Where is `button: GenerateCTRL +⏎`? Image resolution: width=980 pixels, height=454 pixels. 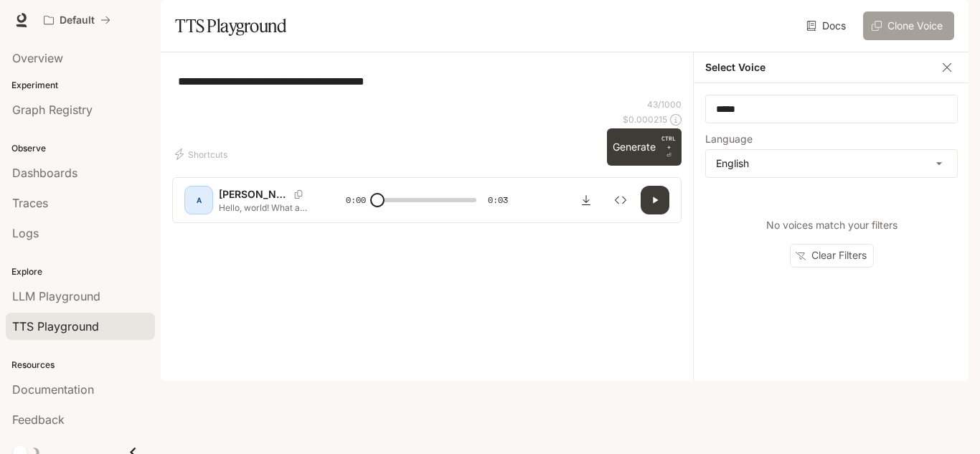 button: GenerateCTRL +⏎ is located at coordinates (644, 147).